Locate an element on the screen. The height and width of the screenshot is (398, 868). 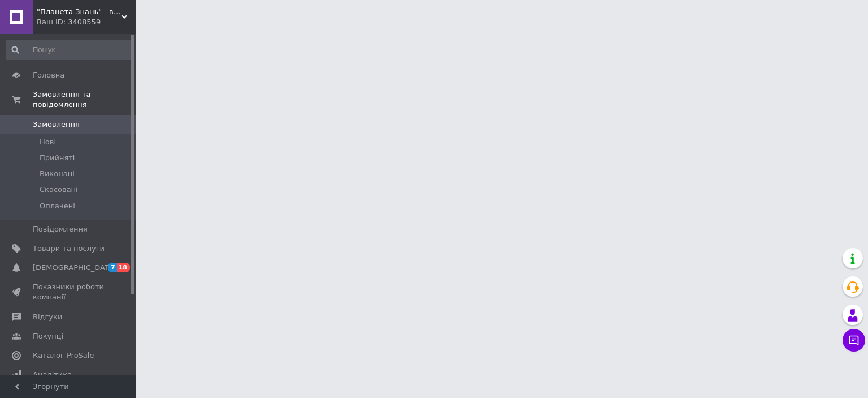
span: Відгуки is located at coordinates (47, 317).